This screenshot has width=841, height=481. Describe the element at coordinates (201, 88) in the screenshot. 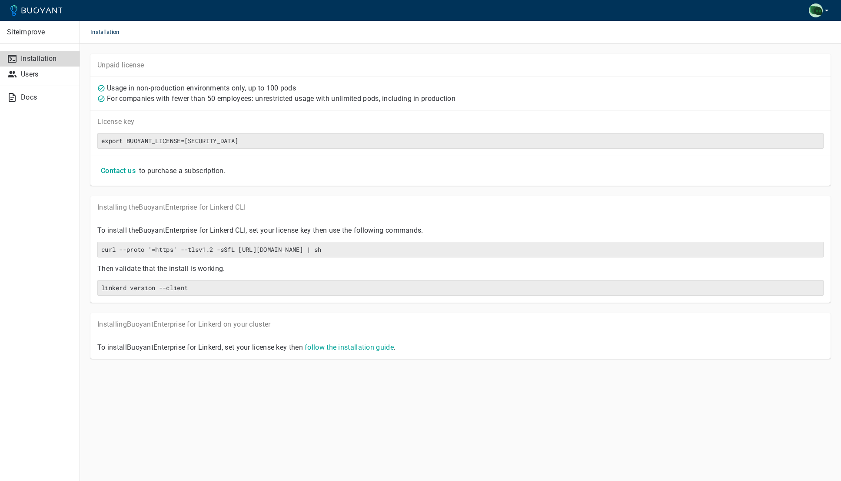

I see `p: Usage in non-production environments only, up to 100 pods` at that location.